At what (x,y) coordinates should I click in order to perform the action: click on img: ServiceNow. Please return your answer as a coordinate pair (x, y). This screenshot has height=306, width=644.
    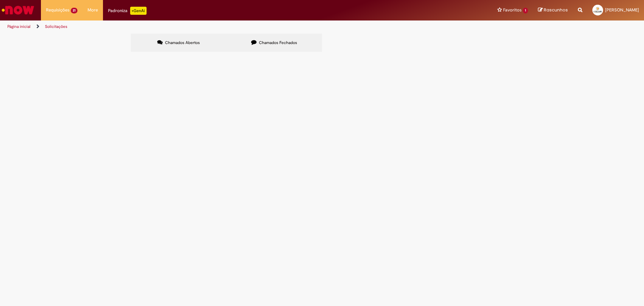
    Looking at the image, I should click on (17, 10).